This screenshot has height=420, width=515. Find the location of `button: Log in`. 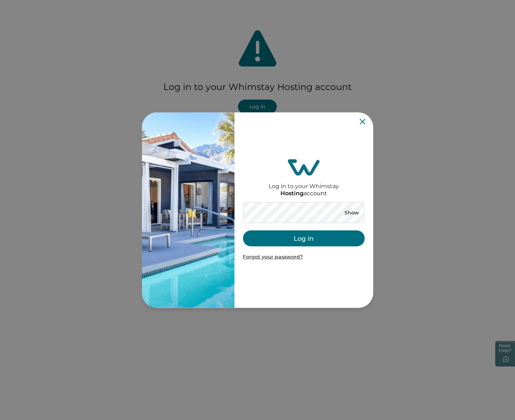

button: Log in is located at coordinates (304, 238).